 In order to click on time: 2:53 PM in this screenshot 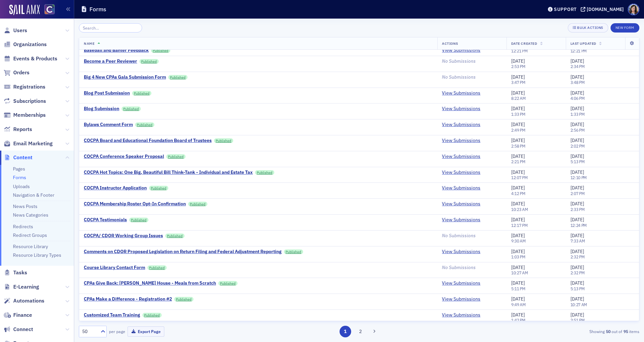, I will do `click(518, 67)`.